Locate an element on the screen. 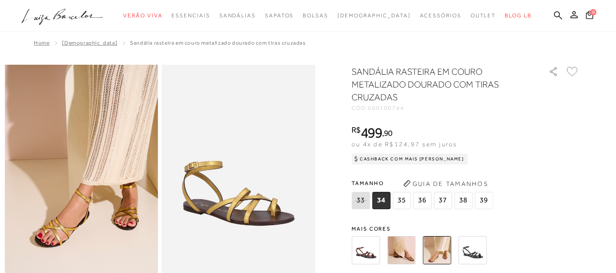 Image resolution: width=616 pixels, height=273 pixels. img: SANDÁLIA RASTEIRA EM COURO PRETO COM TIRAS CRUZADAS is located at coordinates (473, 250).